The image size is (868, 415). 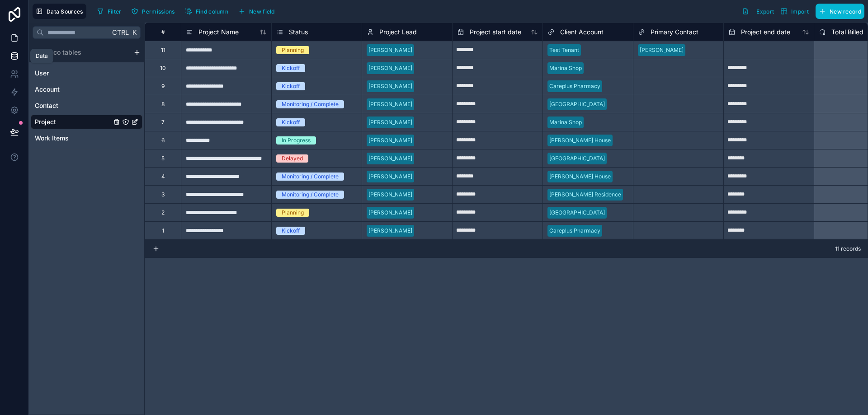 I want to click on button: New field, so click(x=256, y=12).